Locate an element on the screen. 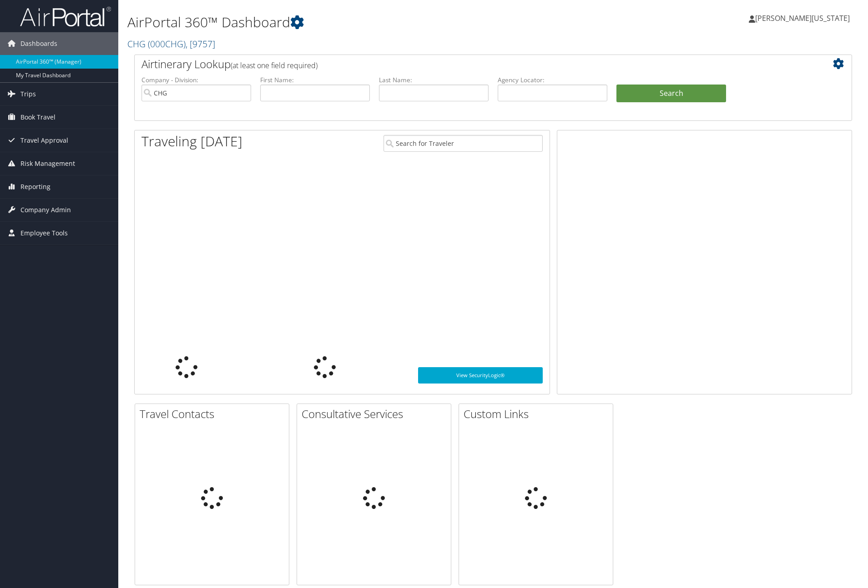 The height and width of the screenshot is (588, 868). span: , [ 9757 ] is located at coordinates (200, 44).